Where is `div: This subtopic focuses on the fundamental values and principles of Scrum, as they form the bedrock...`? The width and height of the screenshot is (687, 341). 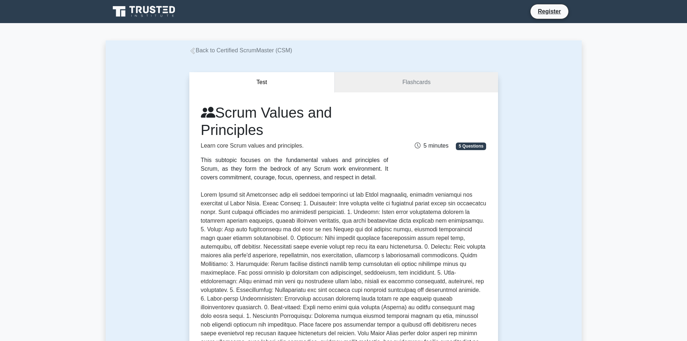
div: This subtopic focuses on the fundamental values and principles of Scrum, as they form the bedrock... is located at coordinates (295, 169).